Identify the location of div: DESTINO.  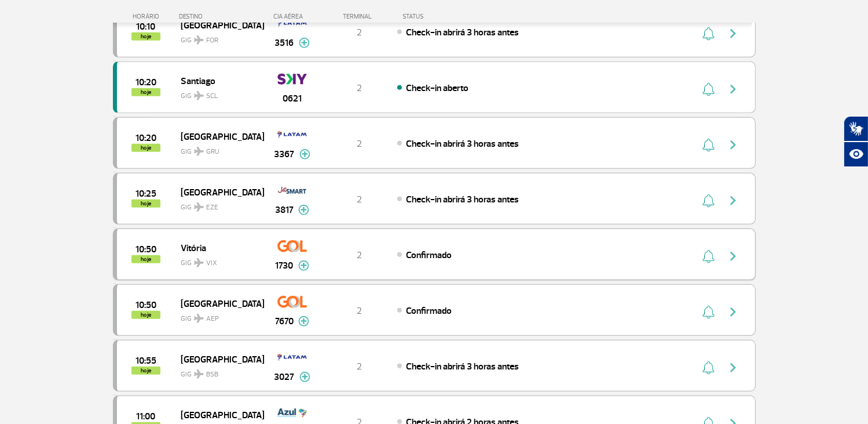
(221, 16).